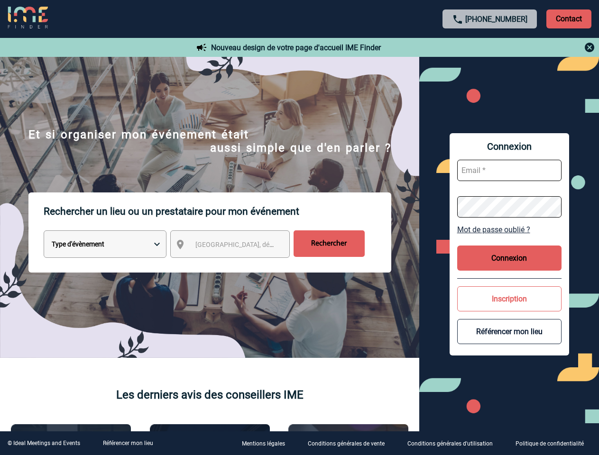 This screenshot has height=455, width=599. What do you see at coordinates (509, 170) in the screenshot?
I see `input: Email *` at bounding box center [509, 170].